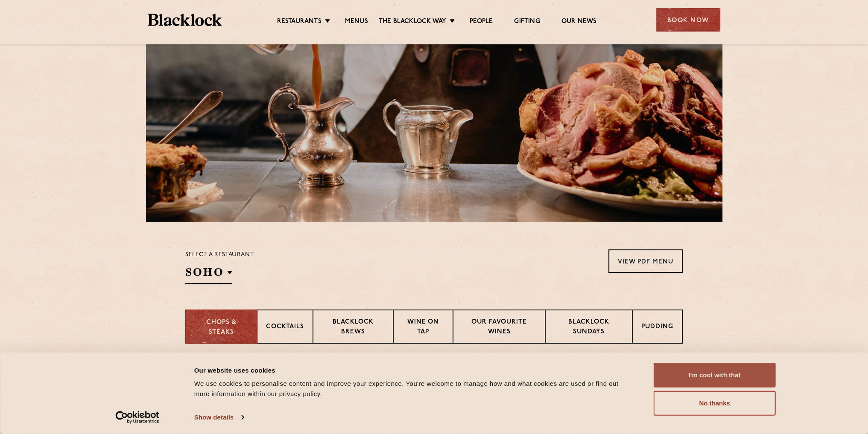 This screenshot has width=868, height=434. What do you see at coordinates (499, 327) in the screenshot?
I see `p: Our favourite wines` at bounding box center [499, 327].